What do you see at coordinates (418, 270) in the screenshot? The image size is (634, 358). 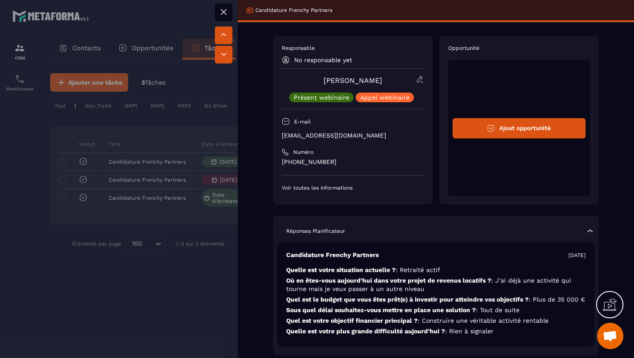 I see `span: : Retraité actif` at bounding box center [418, 270].